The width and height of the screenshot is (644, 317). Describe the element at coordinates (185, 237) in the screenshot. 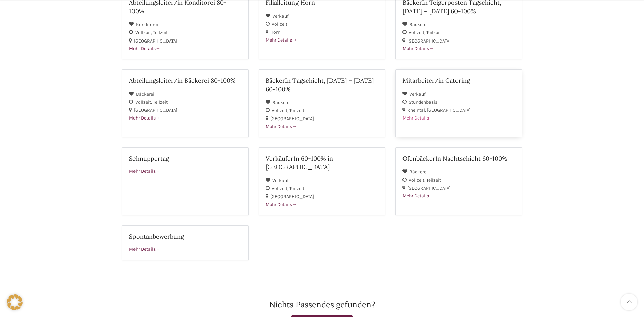

I see `h2: Spontanbewerbung` at that location.